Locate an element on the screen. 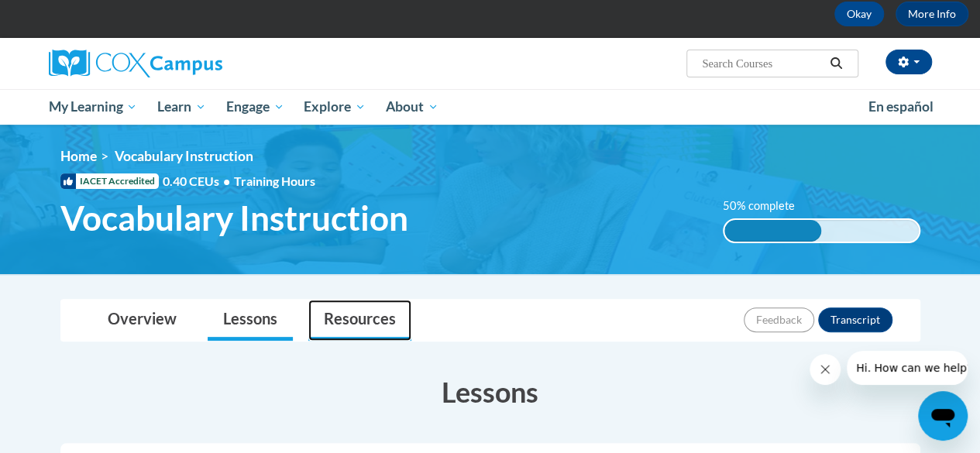 The height and width of the screenshot is (453, 980). span: Learn is located at coordinates (181, 107).